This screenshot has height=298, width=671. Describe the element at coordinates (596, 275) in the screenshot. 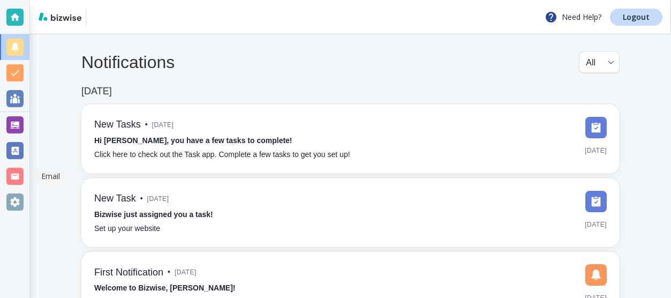

I see `img: DashboardSidebarNotification.svg` at that location.